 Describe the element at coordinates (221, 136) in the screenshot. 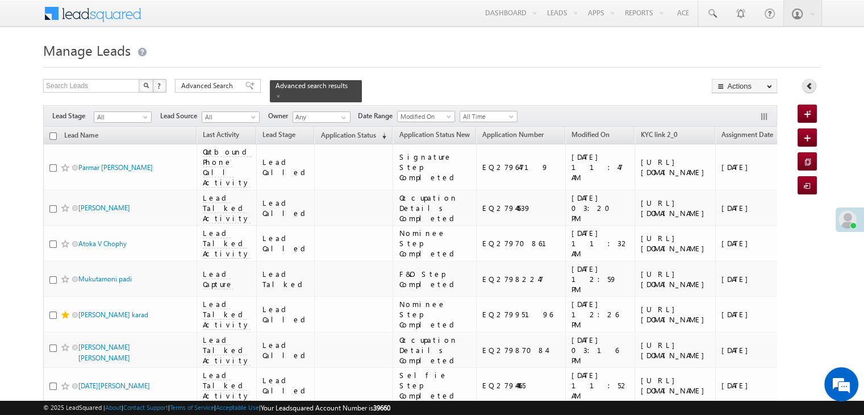

I see `a: Last Activity` at that location.